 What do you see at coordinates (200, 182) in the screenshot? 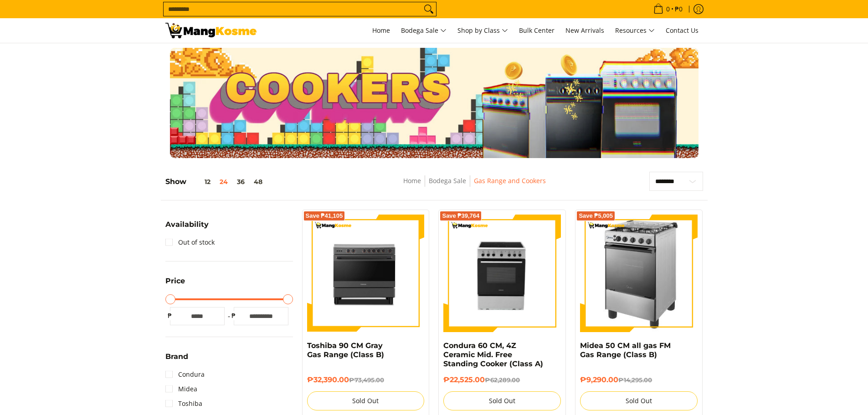
I see `button: 12` at bounding box center [200, 182].